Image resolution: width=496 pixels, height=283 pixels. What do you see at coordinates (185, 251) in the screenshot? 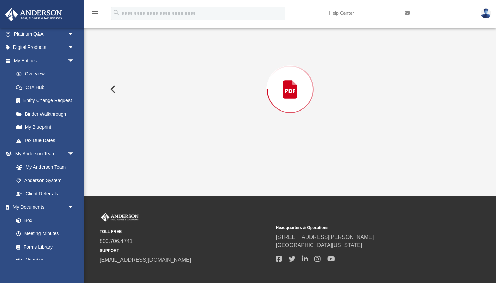
I see `small: SUPPORT` at bounding box center [185, 251].